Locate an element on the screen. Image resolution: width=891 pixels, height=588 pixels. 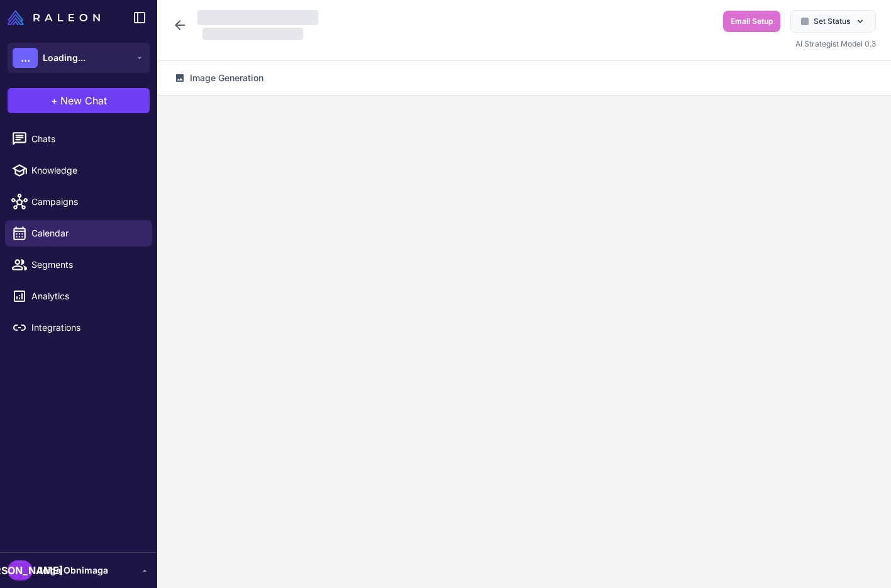
span: Integrations is located at coordinates (87, 327).